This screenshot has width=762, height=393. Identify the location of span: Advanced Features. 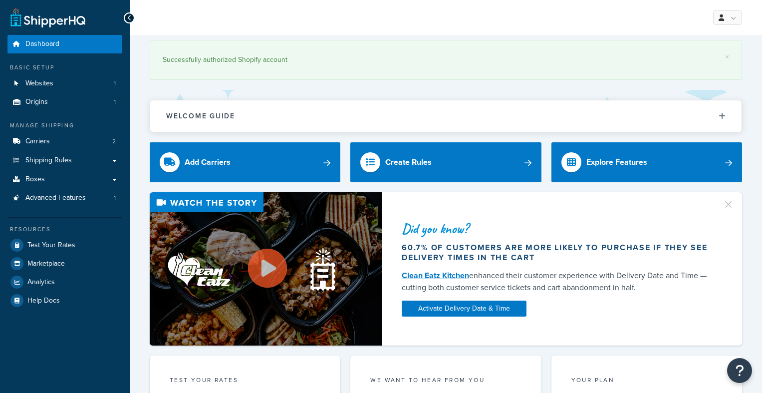
(55, 198).